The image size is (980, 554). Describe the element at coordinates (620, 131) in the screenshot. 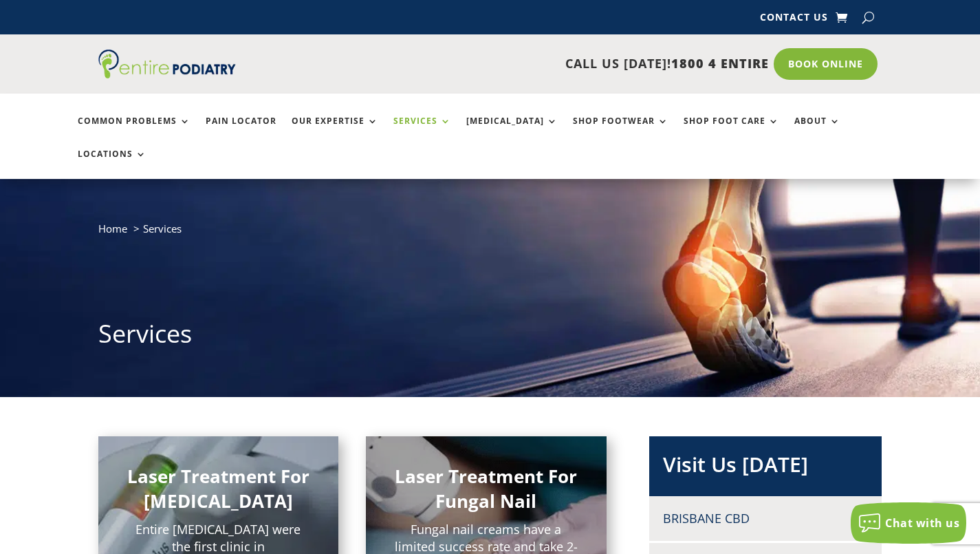

I see `a: Shop Footwear` at that location.